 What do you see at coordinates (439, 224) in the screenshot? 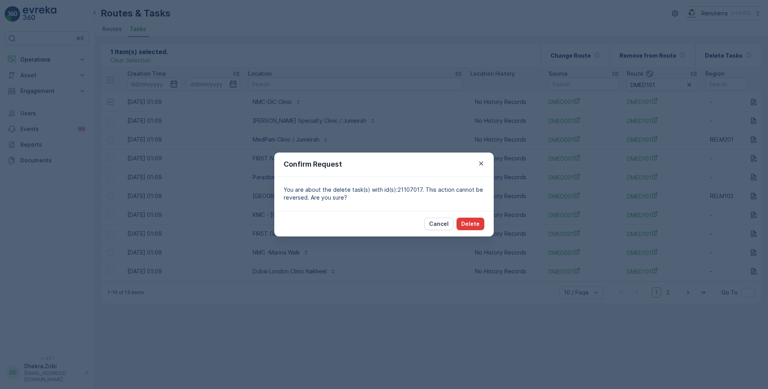
I see `p: Cancel` at bounding box center [439, 224].